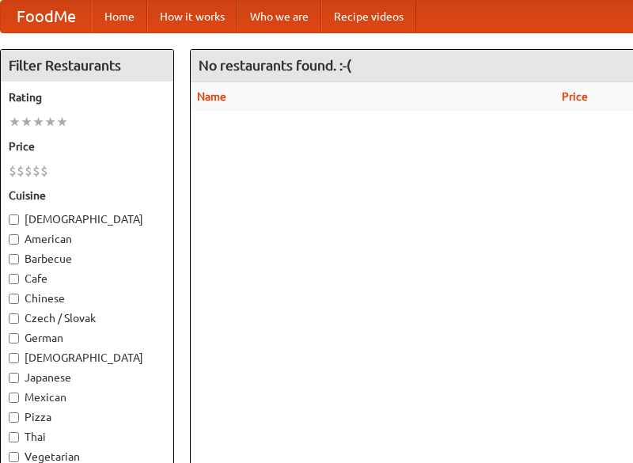 This screenshot has height=463, width=633. Describe the element at coordinates (574, 96) in the screenshot. I see `a: Price` at that location.